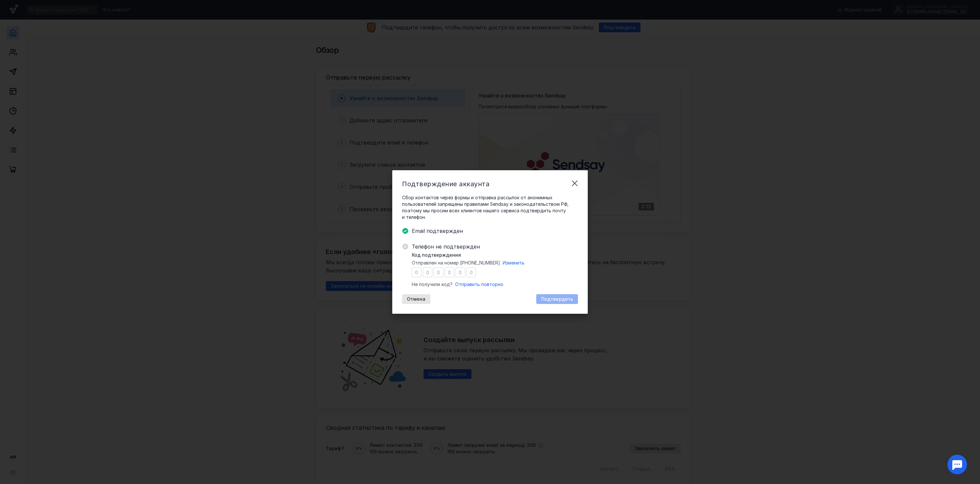 The height and width of the screenshot is (484, 980). What do you see at coordinates (479, 284) in the screenshot?
I see `span: Отправить повторно` at bounding box center [479, 284].